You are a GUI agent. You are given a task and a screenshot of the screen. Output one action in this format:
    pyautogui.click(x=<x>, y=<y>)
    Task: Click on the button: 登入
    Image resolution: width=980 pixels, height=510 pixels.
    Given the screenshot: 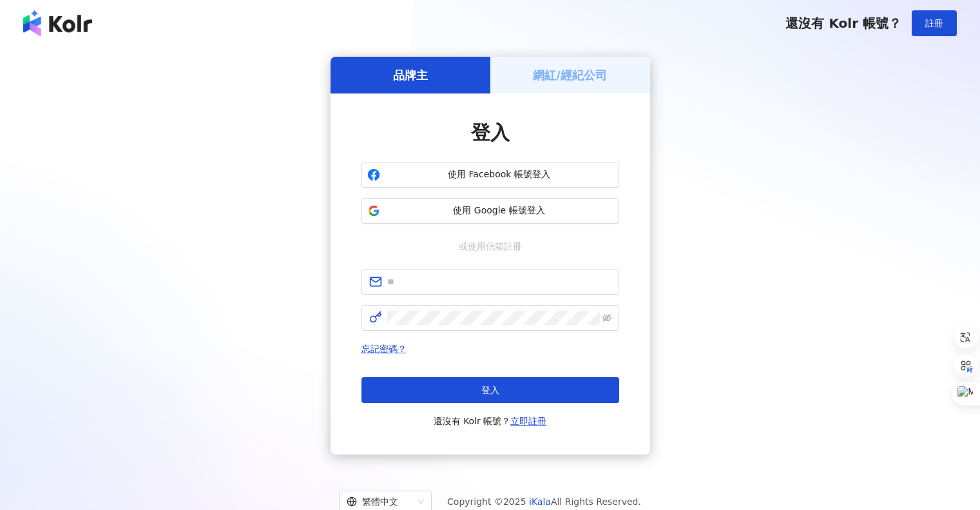 What is the action you would take?
    pyautogui.click(x=490, y=390)
    